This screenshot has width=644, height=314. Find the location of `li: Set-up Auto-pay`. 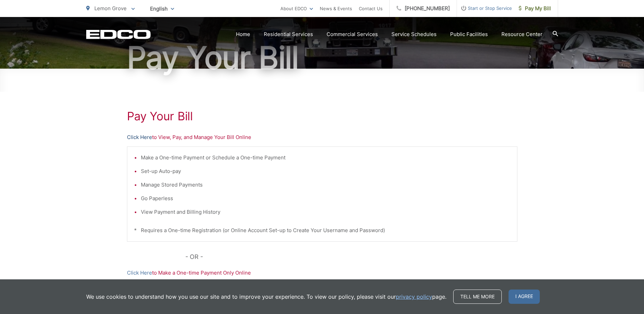

li: Set-up Auto-pay is located at coordinates (325, 171).